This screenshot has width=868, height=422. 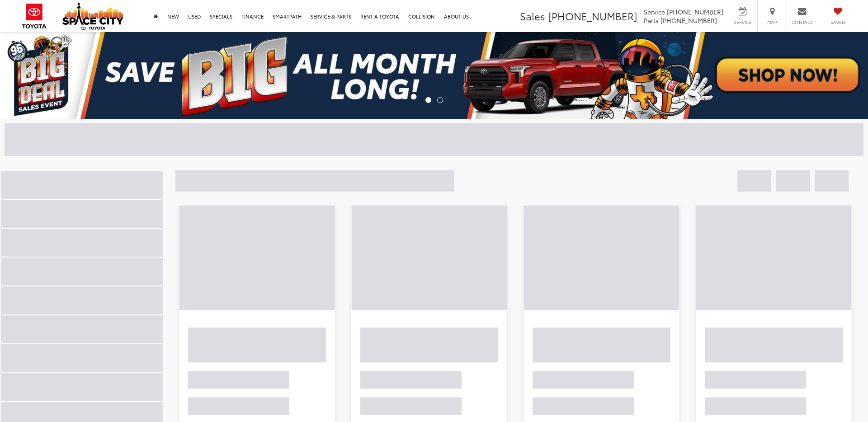 What do you see at coordinates (838, 22) in the screenshot?
I see `span: Saved` at bounding box center [838, 22].